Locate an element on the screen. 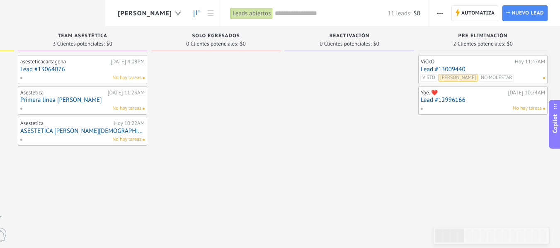  span: Reactivación is located at coordinates (349, 36).